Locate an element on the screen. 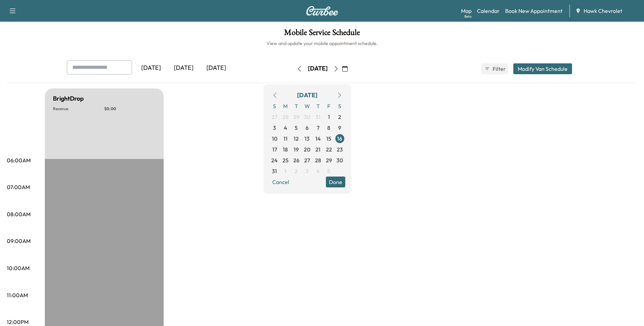 The width and height of the screenshot is (644, 326). img: Curbee Logo is located at coordinates (322, 11).